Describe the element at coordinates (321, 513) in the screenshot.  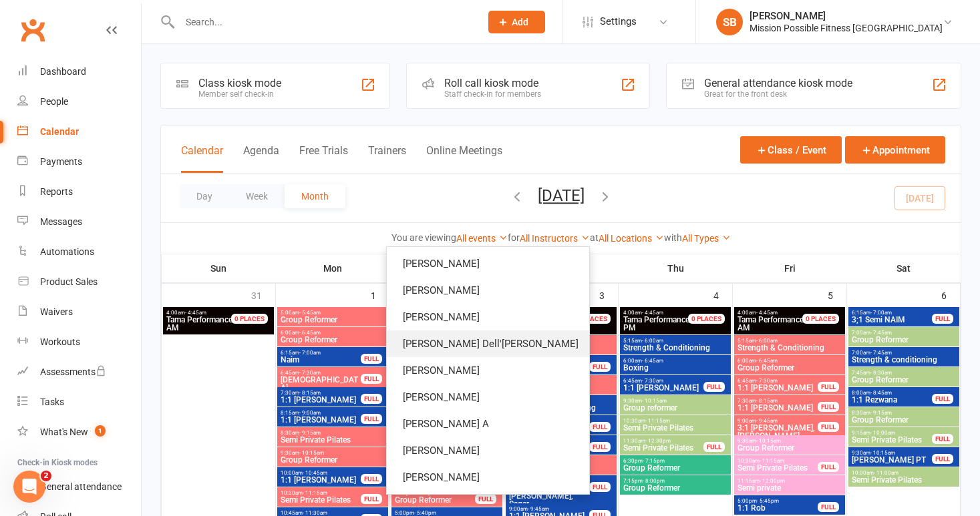
I see `span: 10:45am` at that location.